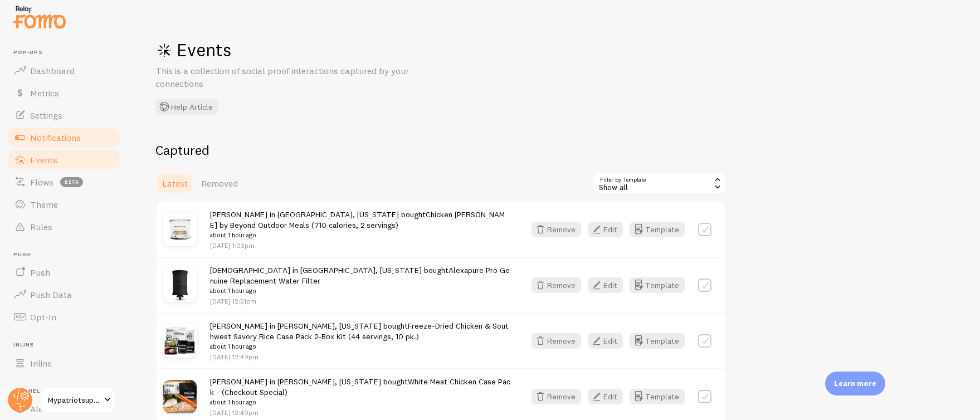 This screenshot has width=980, height=420. What do you see at coordinates (220, 183) in the screenshot?
I see `span: Removed` at bounding box center [220, 183].